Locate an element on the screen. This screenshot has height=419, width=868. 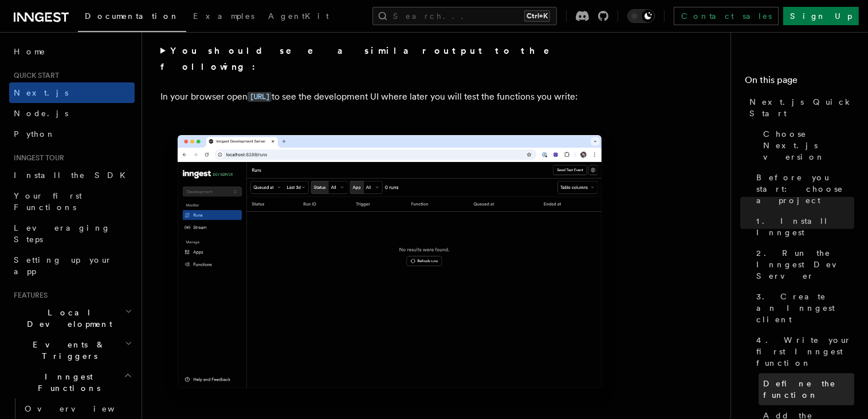
span: 2. Run the Inngest Dev Server is located at coordinates (805, 265).